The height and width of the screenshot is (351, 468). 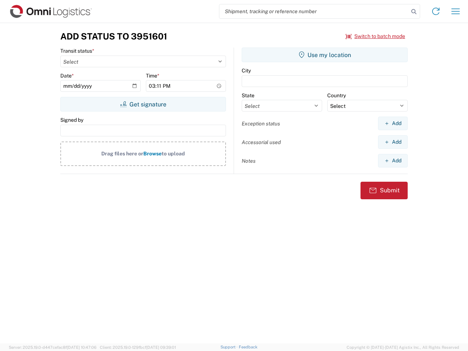 What do you see at coordinates (152, 154) in the screenshot?
I see `span: Browse` at bounding box center [152, 154].